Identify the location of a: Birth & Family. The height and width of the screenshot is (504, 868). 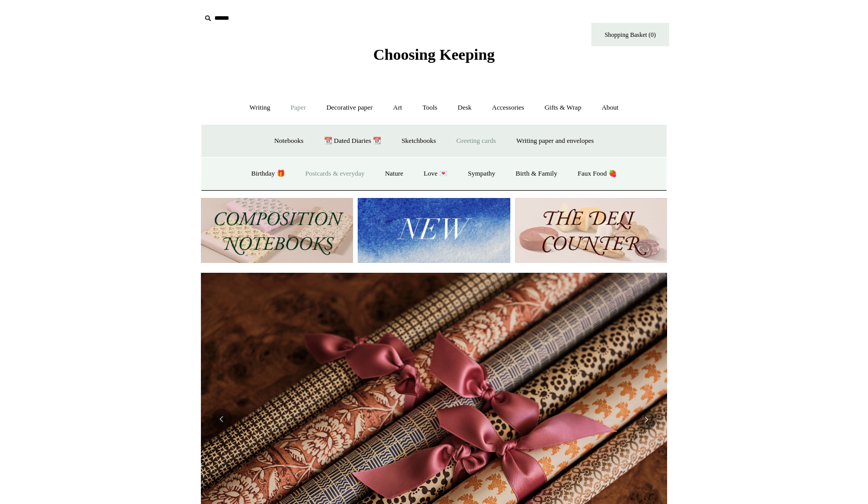
(536, 173).